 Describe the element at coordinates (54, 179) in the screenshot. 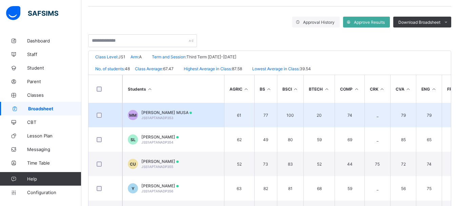

I see `span: Help` at that location.